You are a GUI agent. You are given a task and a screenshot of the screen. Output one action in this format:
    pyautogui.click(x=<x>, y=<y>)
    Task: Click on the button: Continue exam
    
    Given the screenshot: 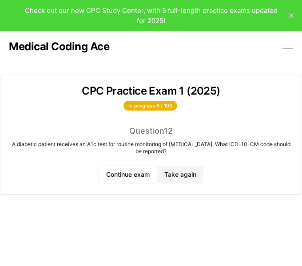 What is the action you would take?
    pyautogui.click(x=128, y=175)
    